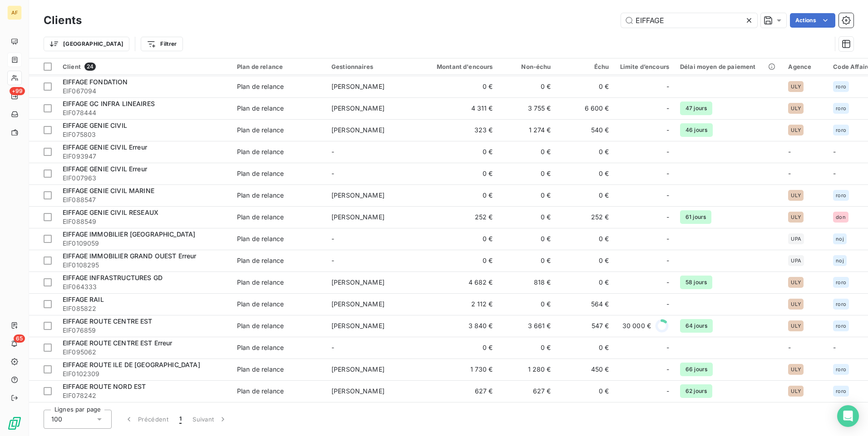  I want to click on div: Échu, so click(586, 67).